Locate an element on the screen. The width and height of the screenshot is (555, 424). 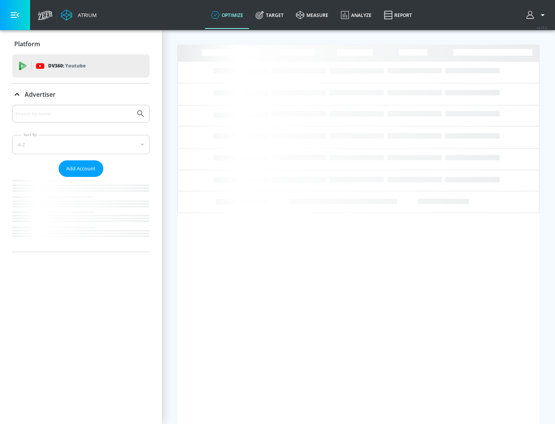
a: Report is located at coordinates (398, 15).